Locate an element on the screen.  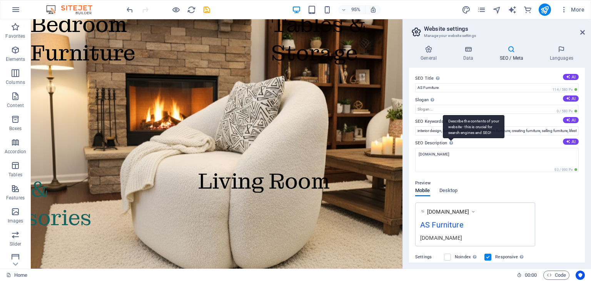
input: Slogan... is located at coordinates (497, 109).